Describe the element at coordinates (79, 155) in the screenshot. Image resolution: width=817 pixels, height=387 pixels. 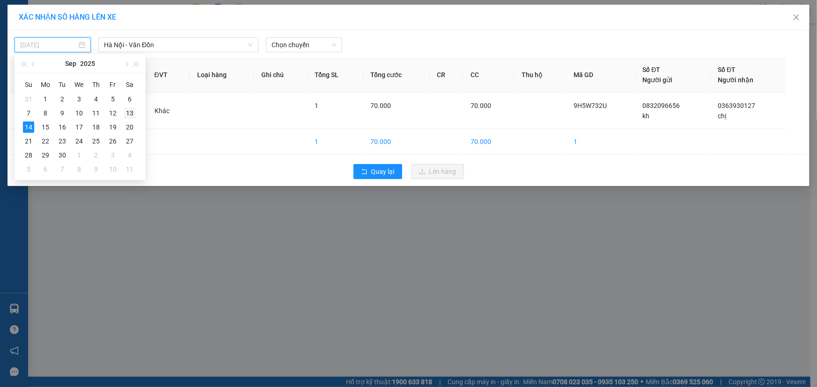
I see `td: 2025-10-01` at that location.